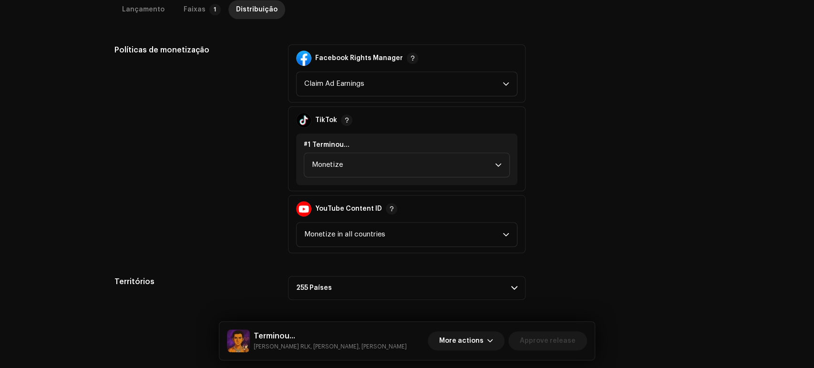 This screenshot has width=814, height=368. I want to click on strong: Facebook Rights Manager, so click(359, 58).